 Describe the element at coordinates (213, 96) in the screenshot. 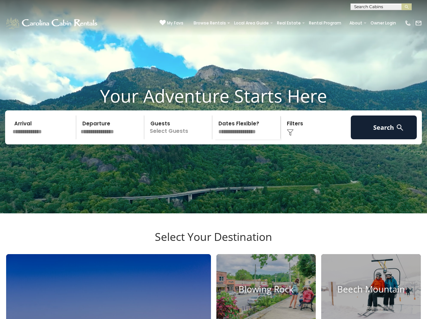

I see `h1: Your Adventure Starts Here` at that location.